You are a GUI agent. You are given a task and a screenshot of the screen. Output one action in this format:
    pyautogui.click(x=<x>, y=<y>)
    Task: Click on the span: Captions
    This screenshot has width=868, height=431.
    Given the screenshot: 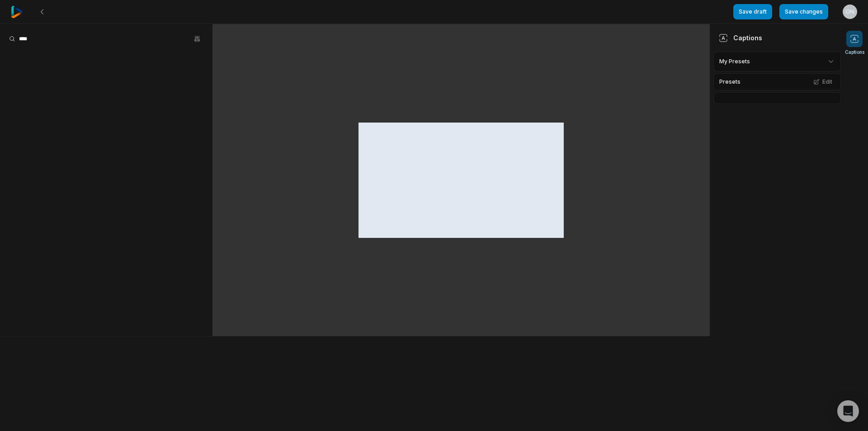 What is the action you would take?
    pyautogui.click(x=854, y=52)
    